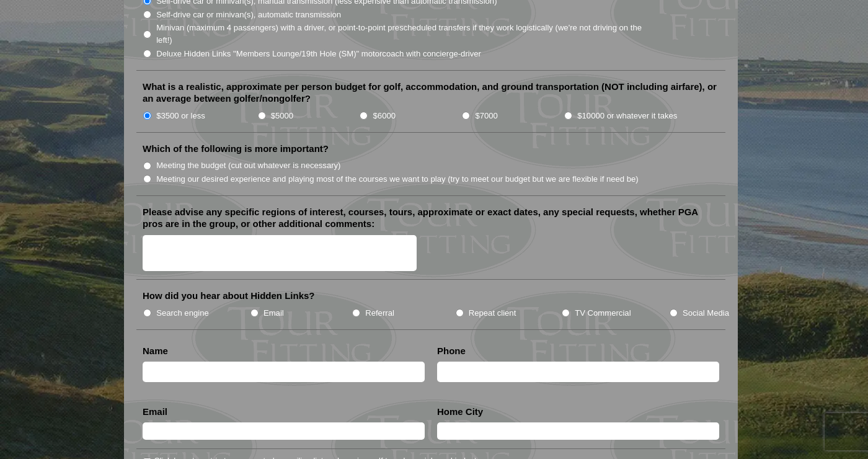 This screenshot has height=459, width=868. What do you see at coordinates (180, 116) in the screenshot?
I see `label: $3500 or less` at bounding box center [180, 116].